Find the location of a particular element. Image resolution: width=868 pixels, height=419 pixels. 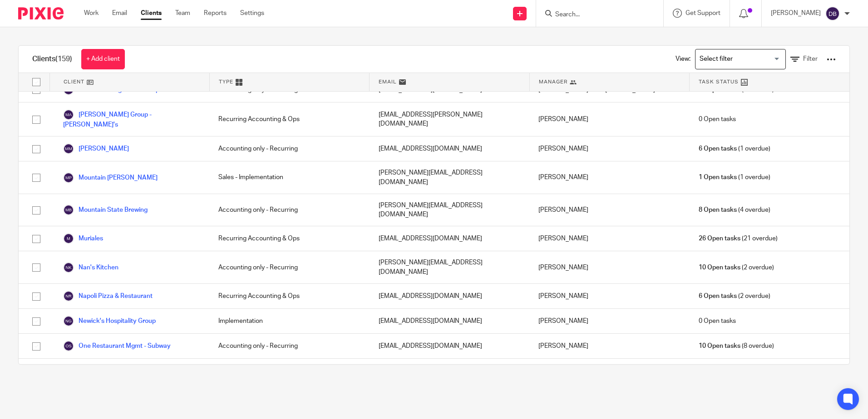

span: Get Support is located at coordinates (703, 13).